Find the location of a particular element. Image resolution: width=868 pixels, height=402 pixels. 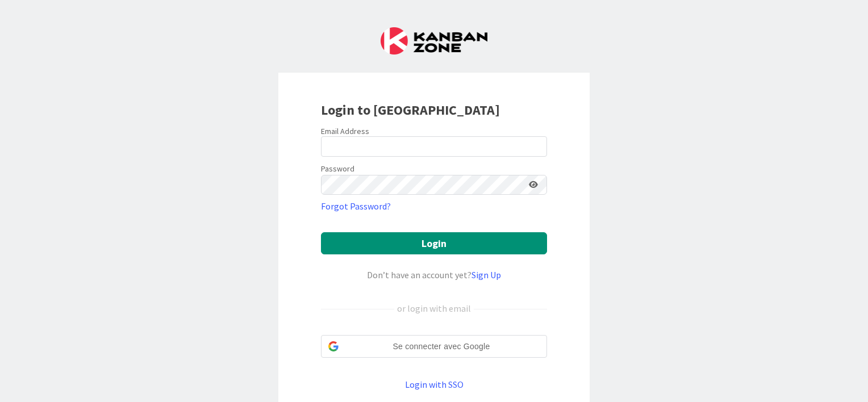

a: Forgot Password? is located at coordinates (355, 206).